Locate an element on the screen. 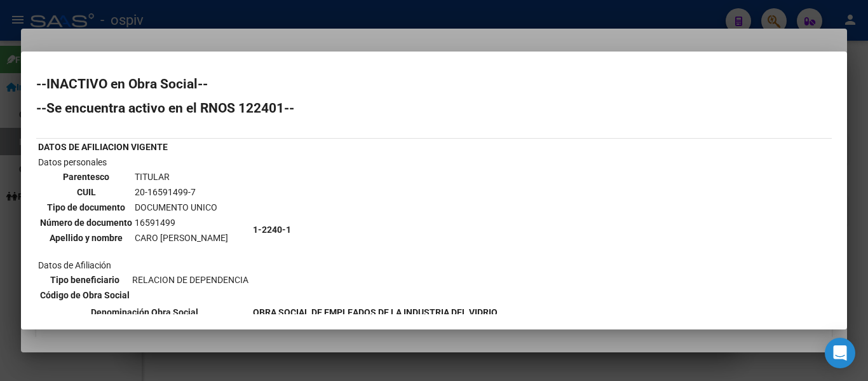 The height and width of the screenshot is (381, 868). th: Número de documento is located at coordinates (85, 222).